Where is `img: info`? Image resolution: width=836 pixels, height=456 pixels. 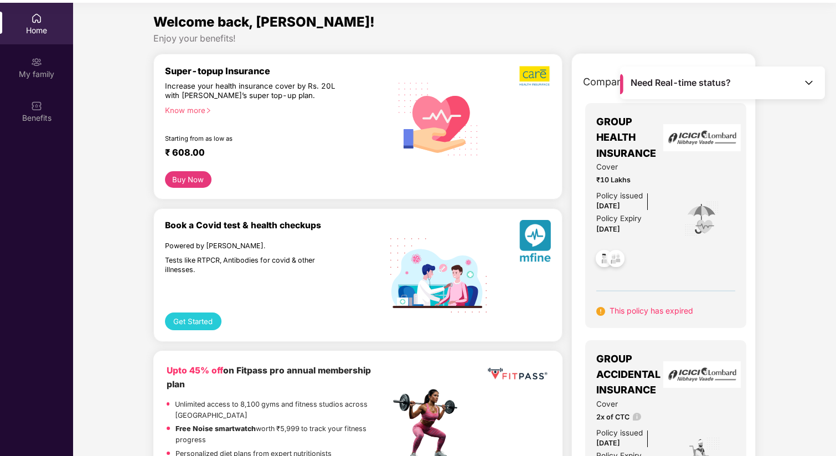
img: info is located at coordinates (636, 416).